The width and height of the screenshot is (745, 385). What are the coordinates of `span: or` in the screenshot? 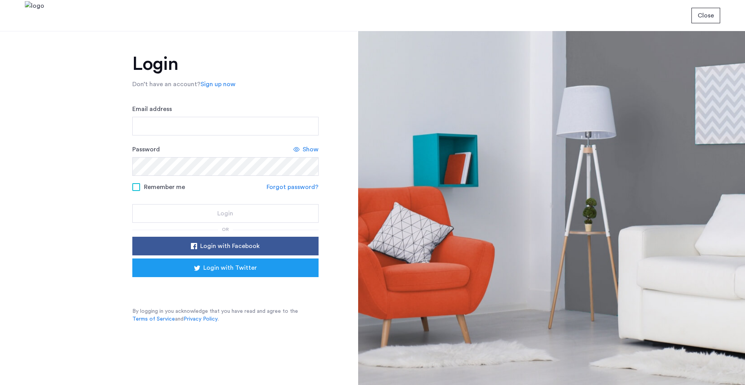 It's located at (225, 229).